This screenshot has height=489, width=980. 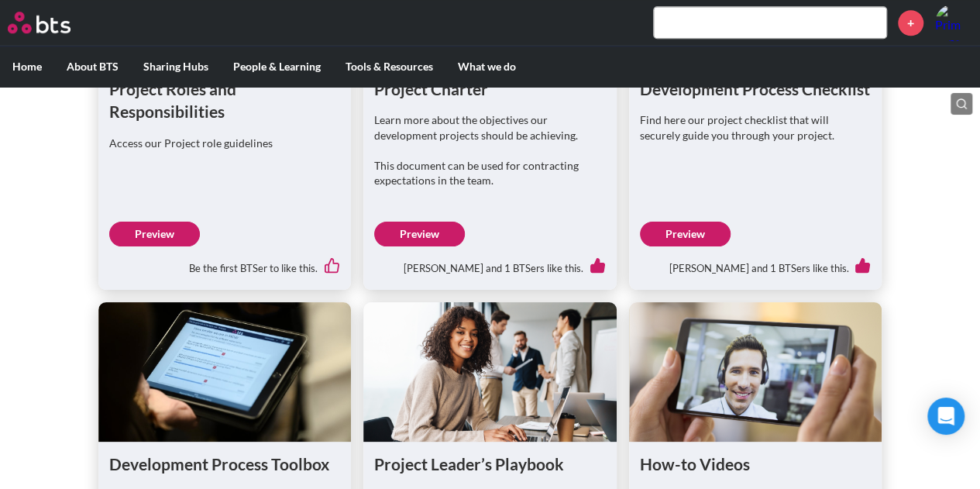 What do you see at coordinates (486, 67) in the screenshot?
I see `label: What we do` at bounding box center [486, 67].